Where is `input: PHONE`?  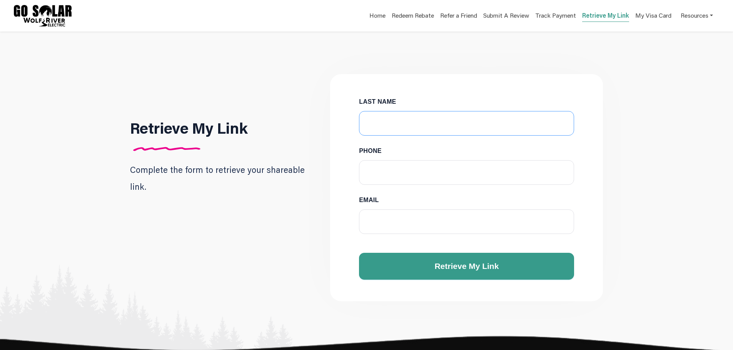 input: PHONE is located at coordinates (466, 173).